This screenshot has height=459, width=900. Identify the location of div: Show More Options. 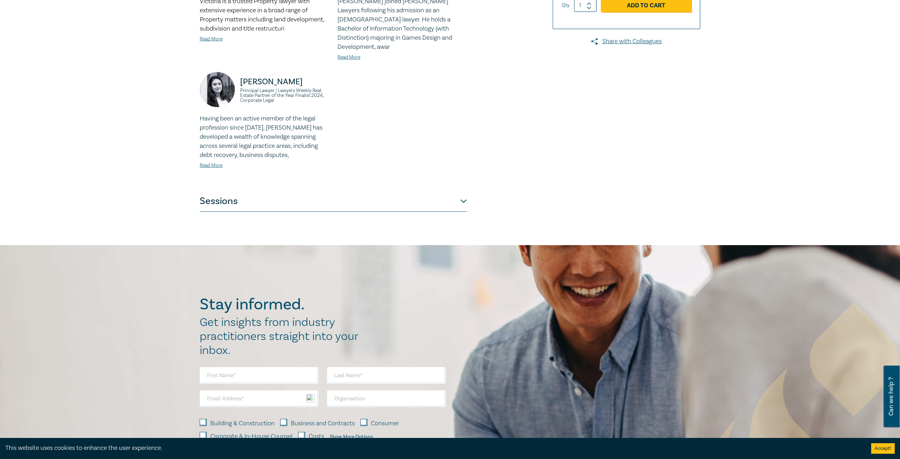
(351, 437).